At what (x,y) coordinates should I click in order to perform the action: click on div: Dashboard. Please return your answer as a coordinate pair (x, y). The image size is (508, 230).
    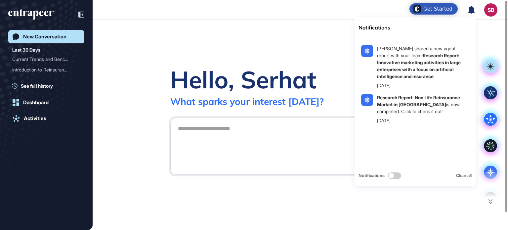
    Looking at the image, I should click on (36, 103).